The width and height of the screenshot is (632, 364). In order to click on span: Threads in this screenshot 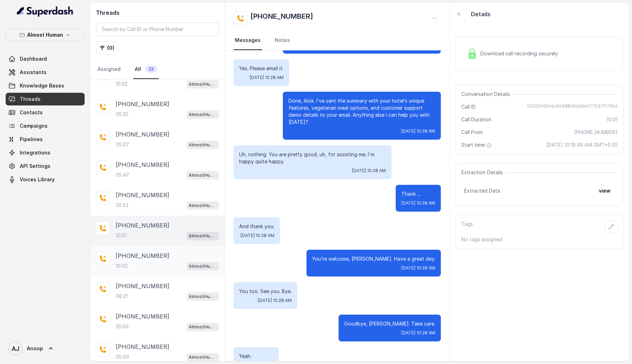, I will do `click(30, 99)`.